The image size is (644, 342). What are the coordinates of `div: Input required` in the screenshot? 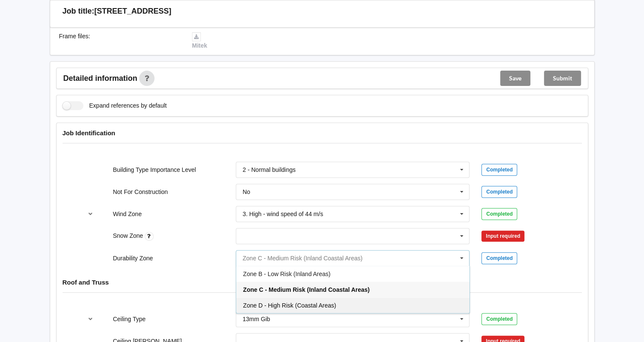 It's located at (503, 236).